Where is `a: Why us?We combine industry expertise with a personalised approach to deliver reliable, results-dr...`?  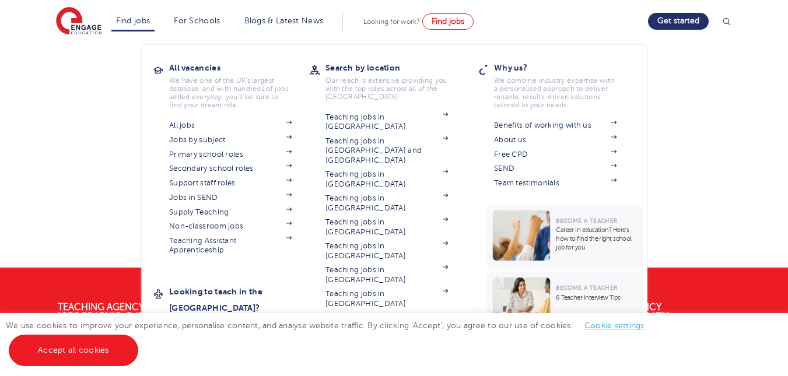
a: Why us?We combine industry expertise with a personalised approach to deliver reliable, results-dr... is located at coordinates (564, 84).